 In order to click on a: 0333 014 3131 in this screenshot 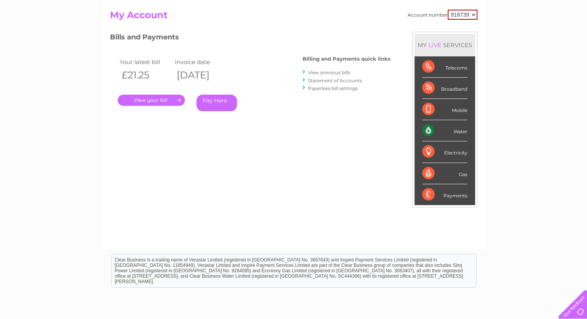, I will do `click(468, 8)`.